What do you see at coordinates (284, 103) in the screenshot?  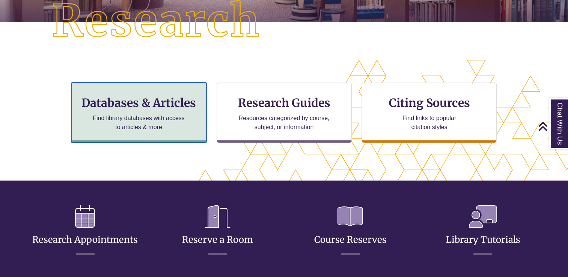 I see `h3: Research Guides` at bounding box center [284, 103].